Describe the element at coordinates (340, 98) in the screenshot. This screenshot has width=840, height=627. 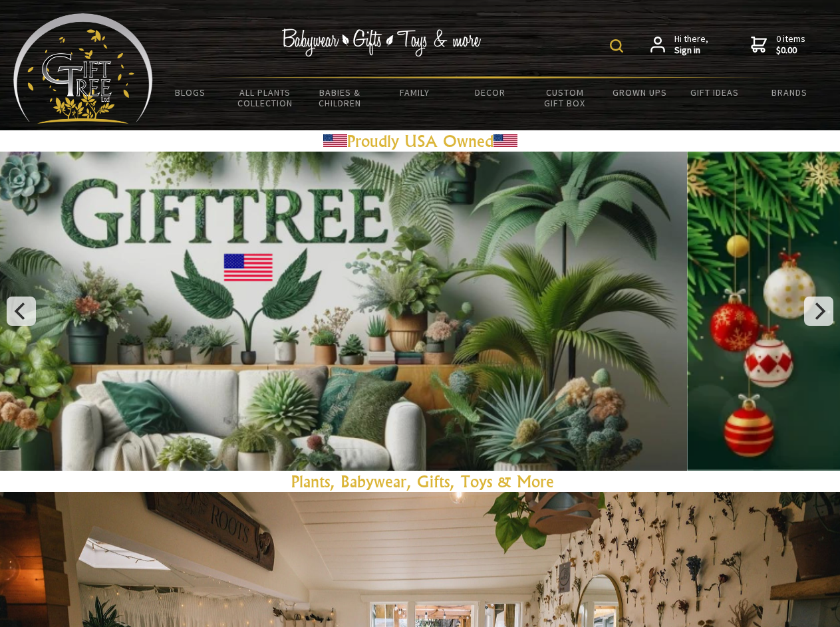
I see `a: Babies & Children` at that location.